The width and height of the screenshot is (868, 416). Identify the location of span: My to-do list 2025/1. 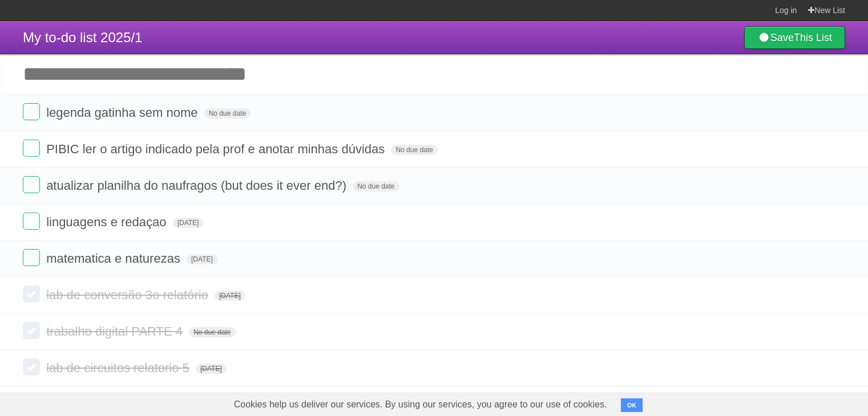
(82, 37).